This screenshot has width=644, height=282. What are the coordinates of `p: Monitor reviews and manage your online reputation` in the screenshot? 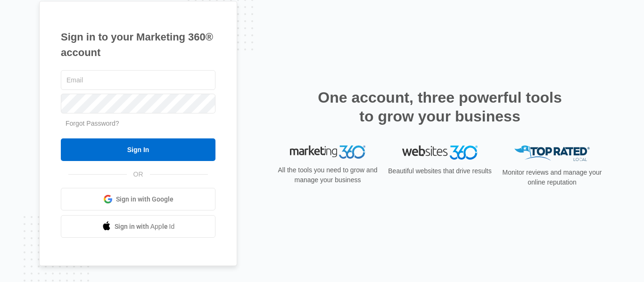 It's located at (552, 177).